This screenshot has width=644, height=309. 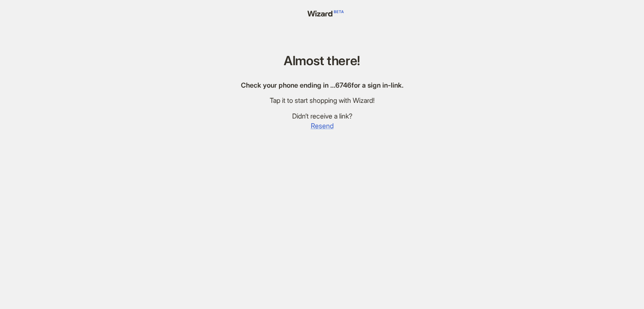 What do you see at coordinates (322, 100) in the screenshot?
I see `div: Tap it to start shopping with Wizard!` at bounding box center [322, 100].